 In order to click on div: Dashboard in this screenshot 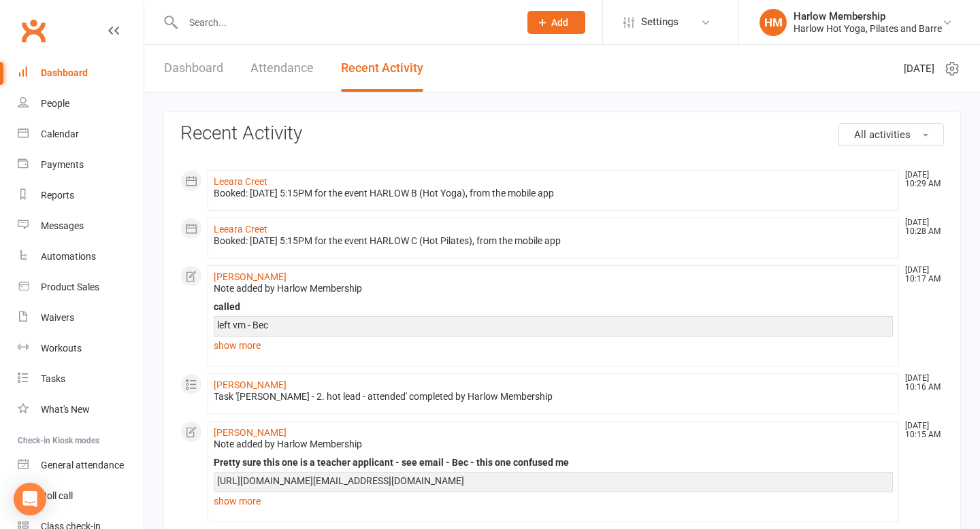, I will do `click(64, 73)`.